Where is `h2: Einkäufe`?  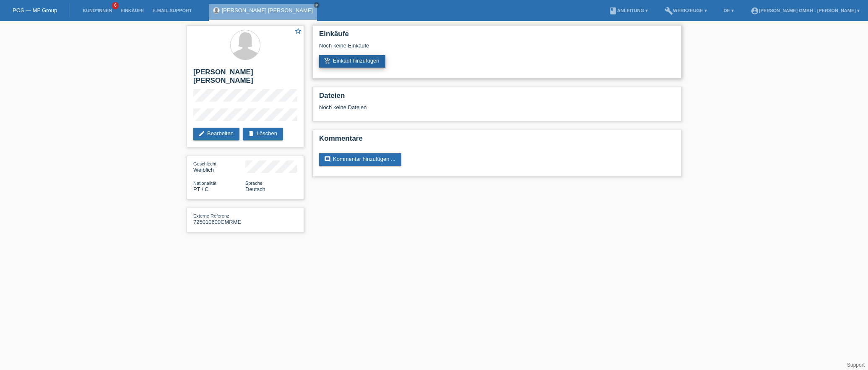
h2: Einkäufe is located at coordinates (497, 36).